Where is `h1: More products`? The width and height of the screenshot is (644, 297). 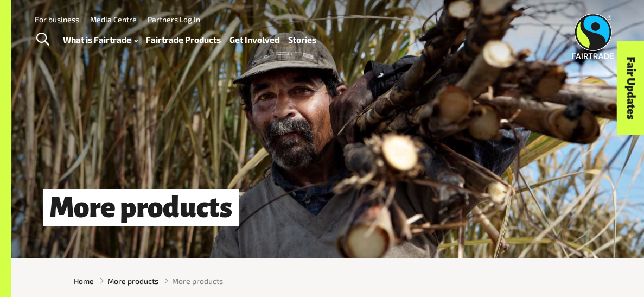
h1: More products is located at coordinates (141, 207).